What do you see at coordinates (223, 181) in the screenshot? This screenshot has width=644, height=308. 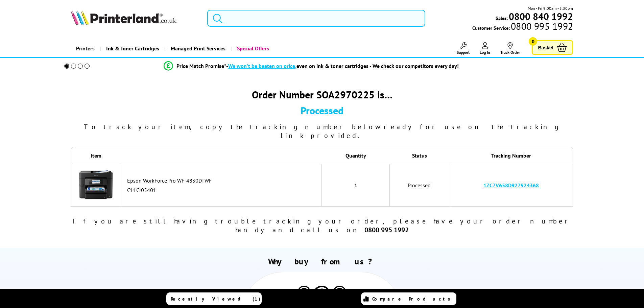 I see `div: Epson WorkForce Pro WF-4830DTWF` at bounding box center [223, 181].